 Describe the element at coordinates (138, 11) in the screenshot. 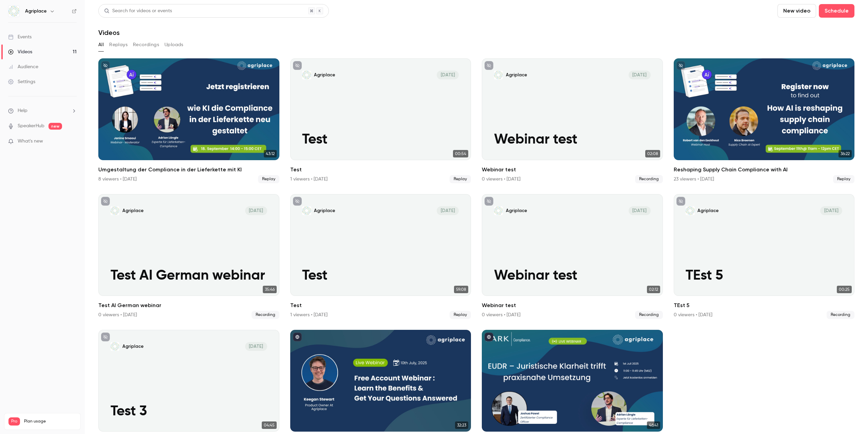

I see `div: Search for videos or events` at that location.